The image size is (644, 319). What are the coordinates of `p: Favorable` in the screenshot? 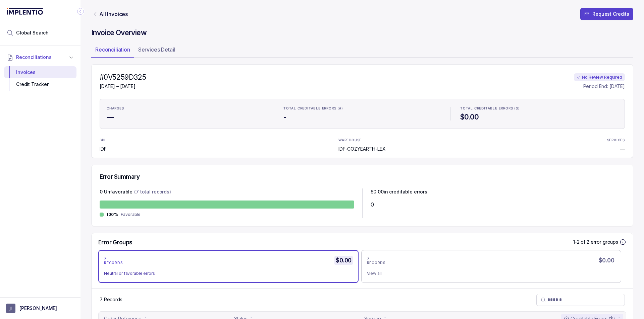 It's located at (131, 215).